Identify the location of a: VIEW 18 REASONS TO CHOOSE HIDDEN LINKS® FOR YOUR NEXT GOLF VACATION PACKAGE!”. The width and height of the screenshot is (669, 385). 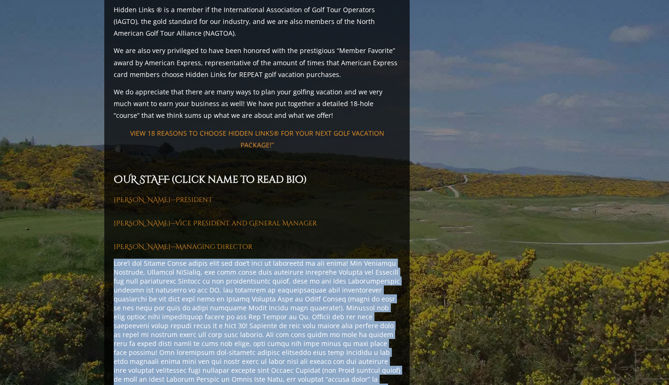
(257, 139).